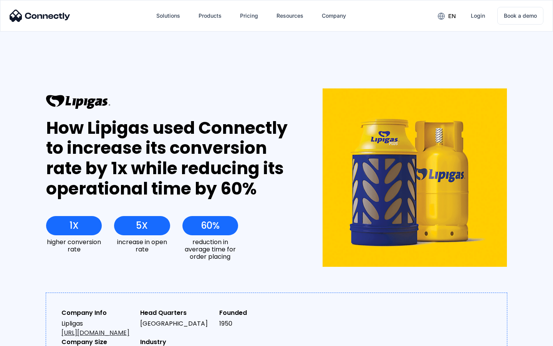 The image size is (553, 346). I want to click on div: increase in open rate, so click(142, 245).